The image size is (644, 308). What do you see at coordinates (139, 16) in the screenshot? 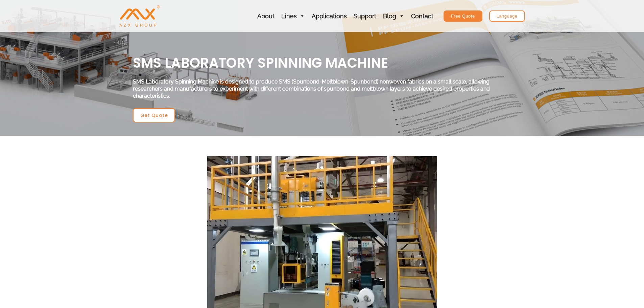
I see `a: AZX Nonwoven Machine` at bounding box center [139, 16].